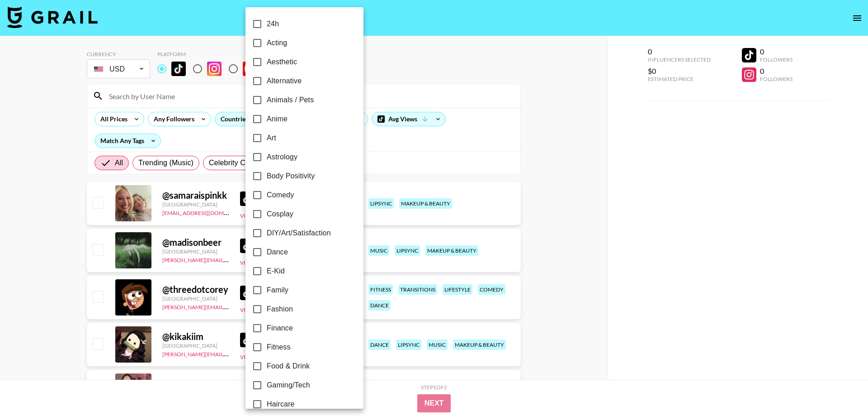 This screenshot has width=868, height=416. I want to click on span: DIY/Art/Satisfaction, so click(299, 233).